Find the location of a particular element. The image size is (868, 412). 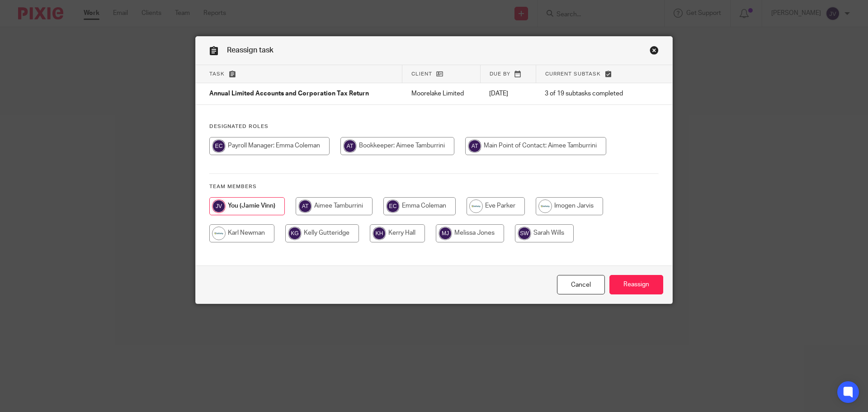

span: Client is located at coordinates (422, 74).